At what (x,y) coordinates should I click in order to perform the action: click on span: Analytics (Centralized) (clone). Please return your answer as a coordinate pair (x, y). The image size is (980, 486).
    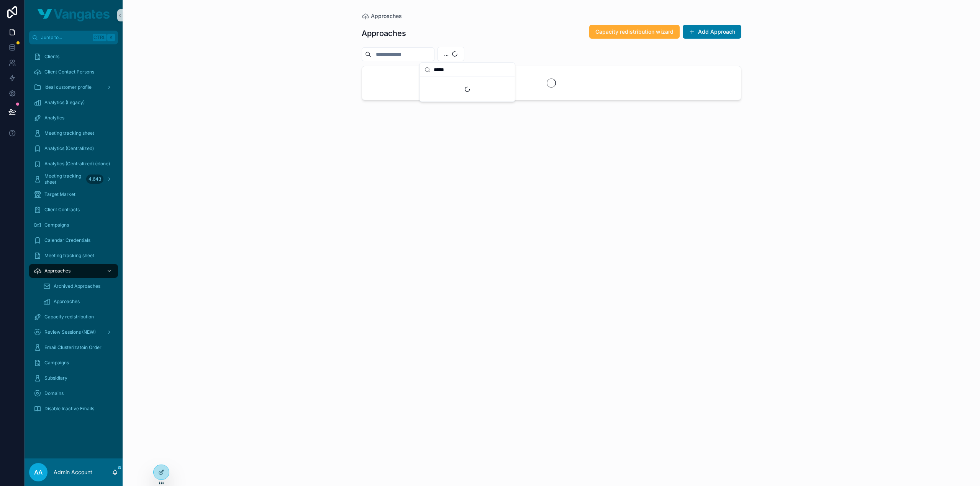
    Looking at the image, I should click on (77, 164).